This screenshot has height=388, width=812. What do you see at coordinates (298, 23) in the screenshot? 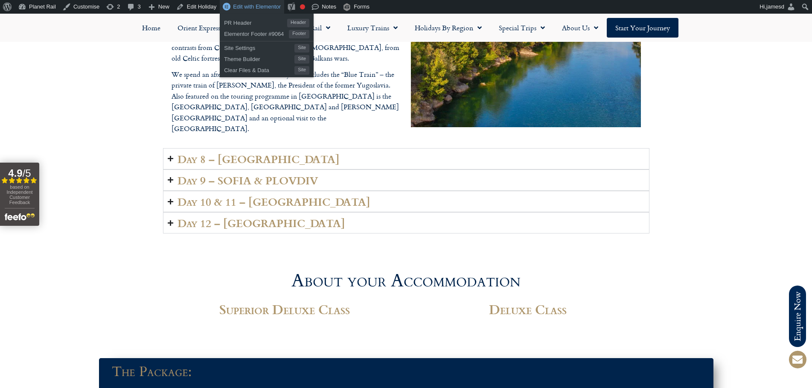
I see `span: Header` at bounding box center [298, 23].